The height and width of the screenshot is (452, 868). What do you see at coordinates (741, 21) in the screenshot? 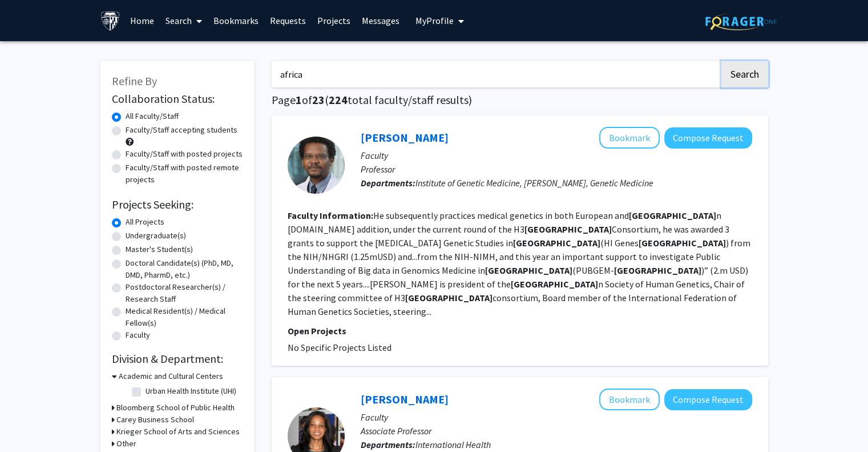
I see `img: ForagerOne Logo` at bounding box center [741, 21].